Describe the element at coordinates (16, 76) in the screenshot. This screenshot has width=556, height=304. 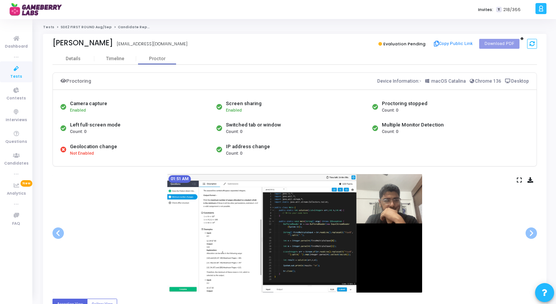
I see `span: Tests` at that location.